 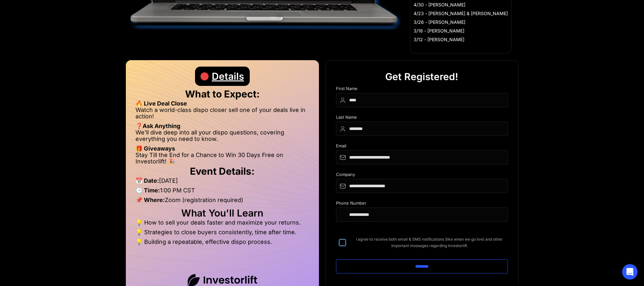 I want to click on strong: Event Details:, so click(x=222, y=171).